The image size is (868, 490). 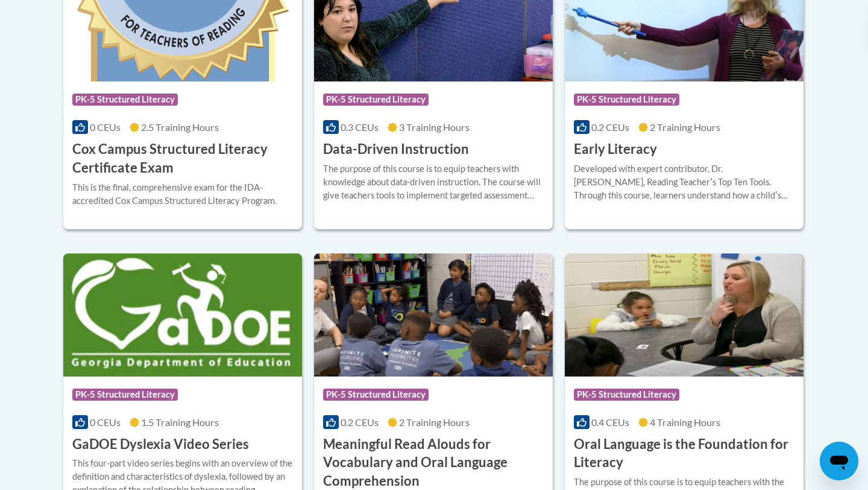 What do you see at coordinates (684, 454) in the screenshot?
I see `h3: Oral Language is the Foundation for Literacy` at bounding box center [684, 454].